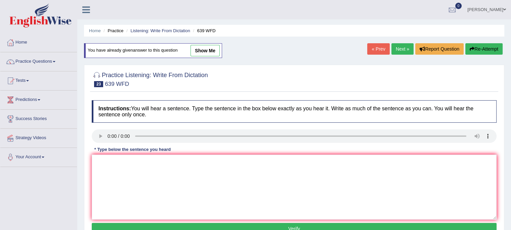  I want to click on b: Instructions:, so click(115, 109).